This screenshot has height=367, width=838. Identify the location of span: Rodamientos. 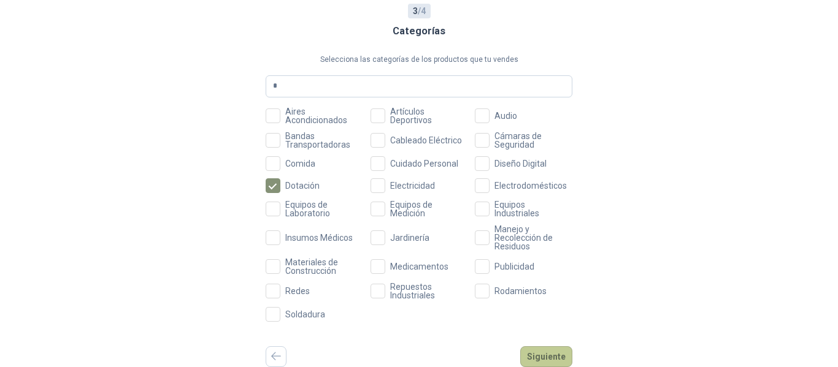
(520, 291).